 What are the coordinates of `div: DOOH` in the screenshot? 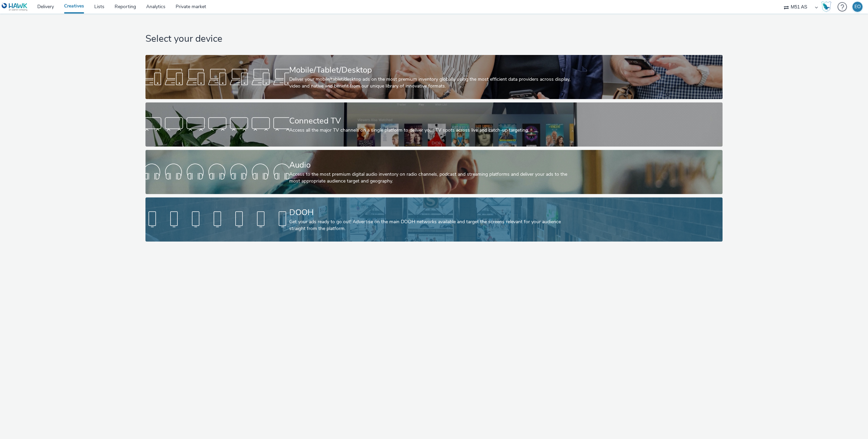 It's located at (433, 212).